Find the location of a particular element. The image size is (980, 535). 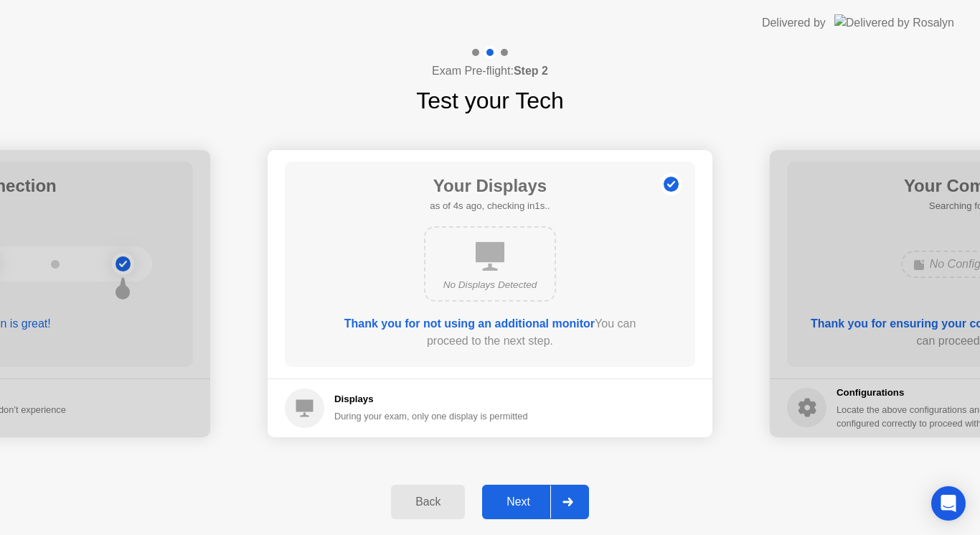

img: Delivered by Rosalyn is located at coordinates (895, 23).